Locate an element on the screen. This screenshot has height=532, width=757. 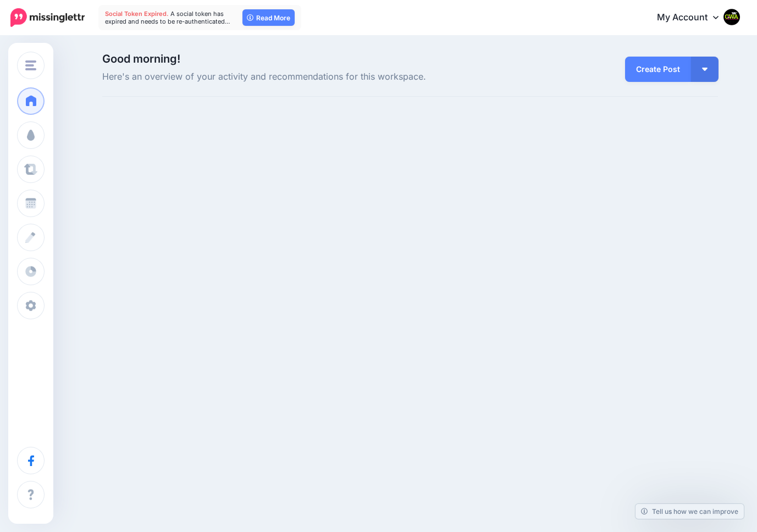
img: Missinglettr is located at coordinates (47, 18).